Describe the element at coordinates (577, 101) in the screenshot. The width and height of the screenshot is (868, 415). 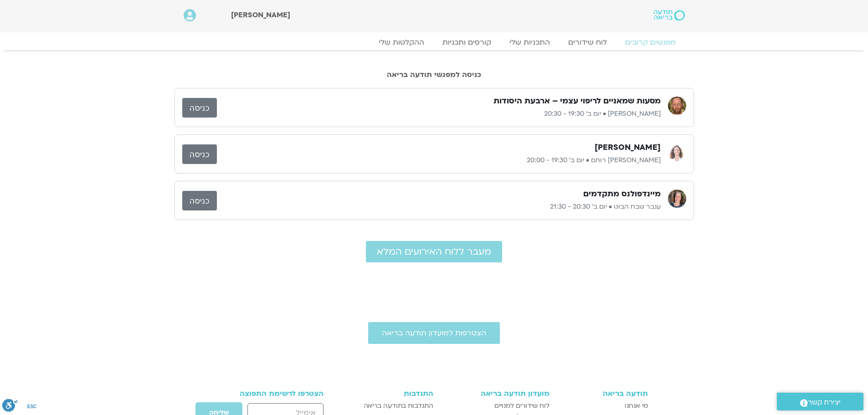
I see `h3: מסעות שמאניים לריפוי עצמי – ארבעת היסודות` at that location.